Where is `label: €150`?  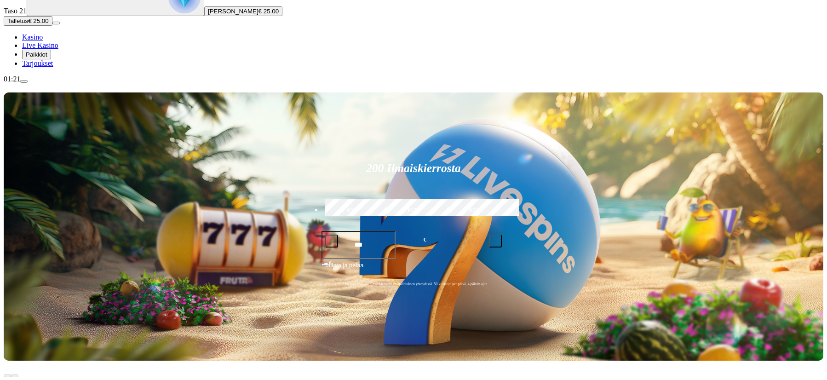
label: €150 is located at coordinates (414, 211).